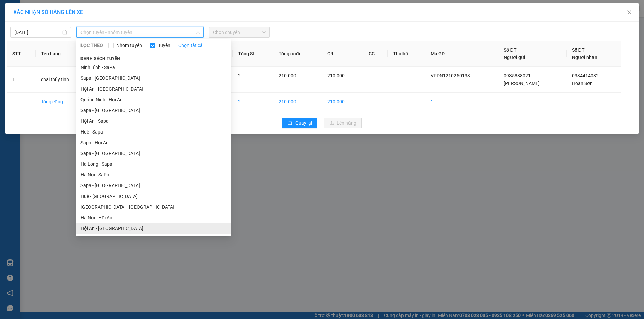 The width and height of the screenshot is (644, 319). Describe the element at coordinates (462, 54) in the screenshot. I see `th: Mã GD` at that location.